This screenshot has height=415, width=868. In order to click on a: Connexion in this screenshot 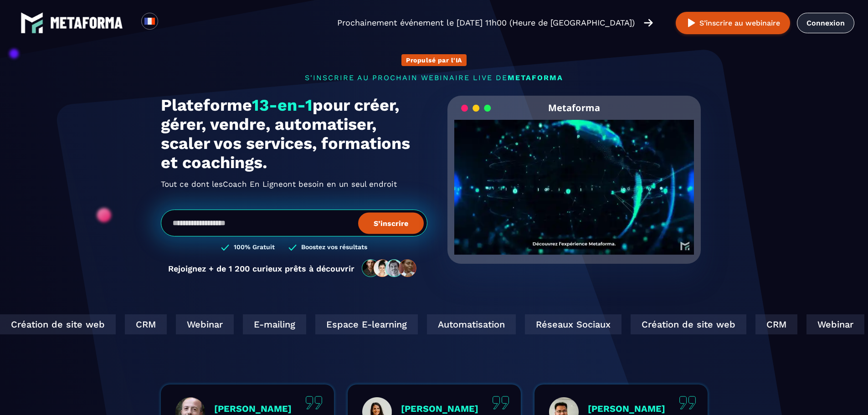, I will do `click(826, 23)`.